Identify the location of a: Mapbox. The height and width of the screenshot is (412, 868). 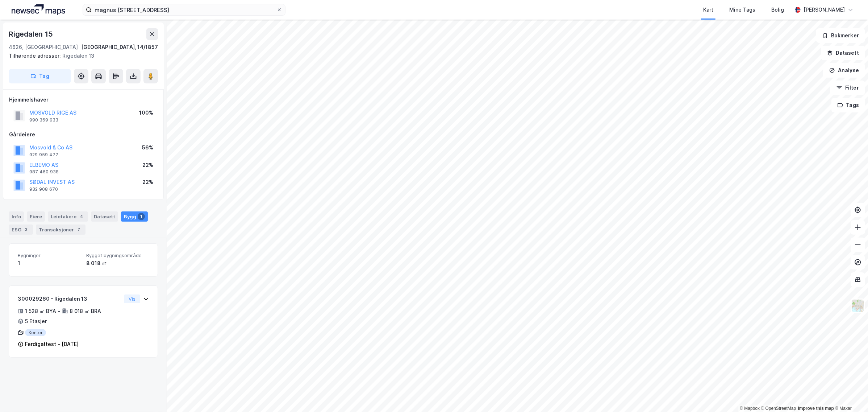
(749, 409).